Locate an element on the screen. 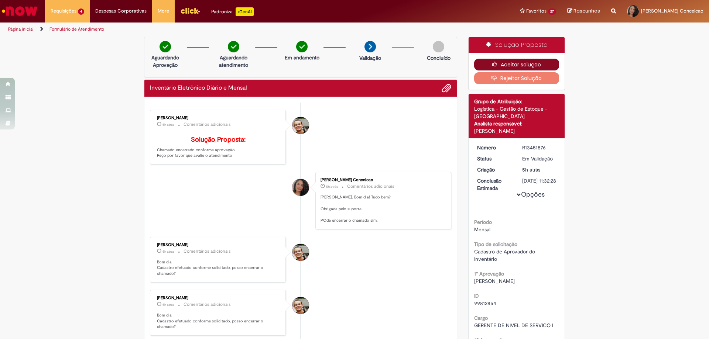  b: Cargo is located at coordinates (481, 318).